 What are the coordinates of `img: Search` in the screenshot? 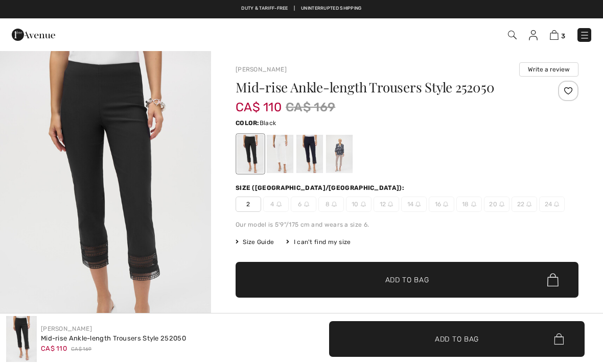 It's located at (512, 35).